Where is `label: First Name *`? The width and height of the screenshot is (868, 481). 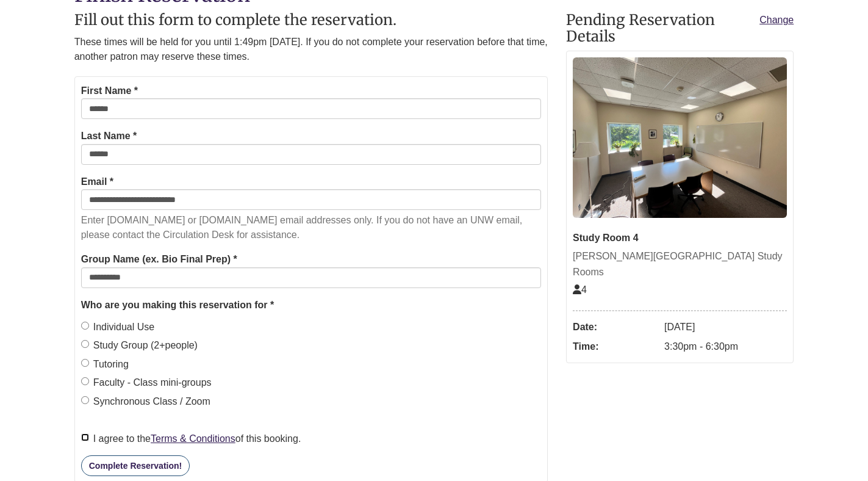
label: First Name * is located at coordinates (109, 91).